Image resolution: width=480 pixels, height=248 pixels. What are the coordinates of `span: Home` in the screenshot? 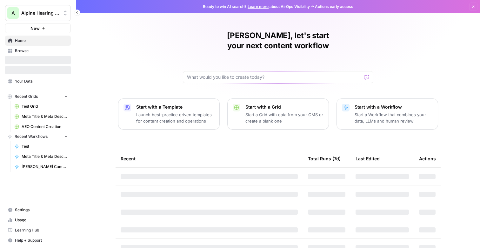 It's located at (41, 41).